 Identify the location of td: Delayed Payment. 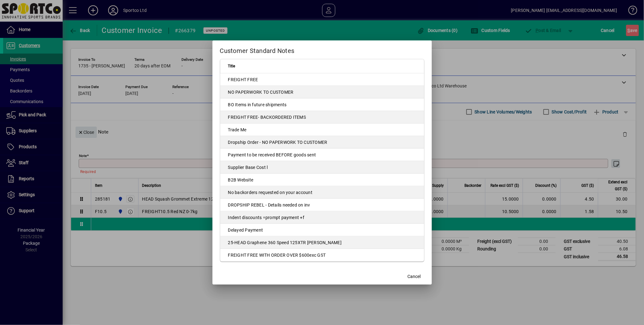
(322, 230).